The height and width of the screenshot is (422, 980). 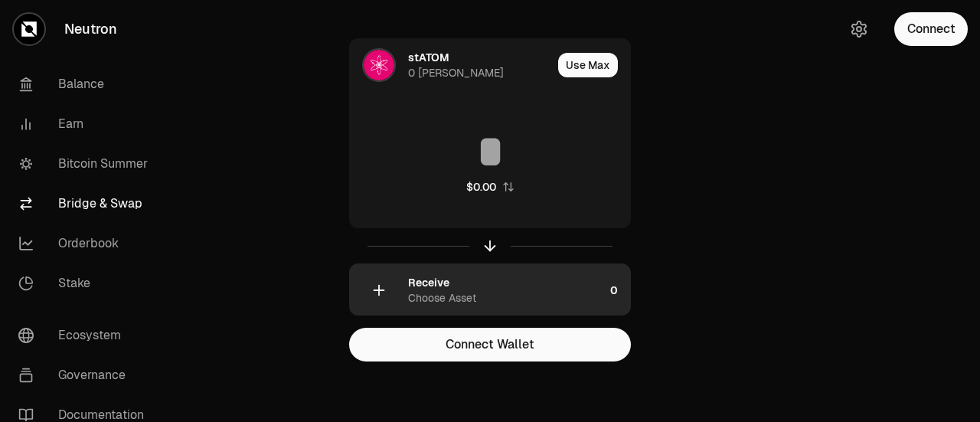 What do you see at coordinates (86, 335) in the screenshot?
I see `a: Ecosystem` at bounding box center [86, 335].